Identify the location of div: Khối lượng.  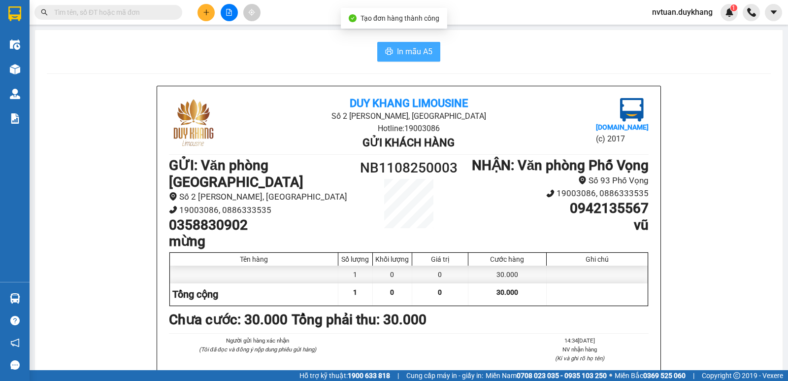
(392, 259).